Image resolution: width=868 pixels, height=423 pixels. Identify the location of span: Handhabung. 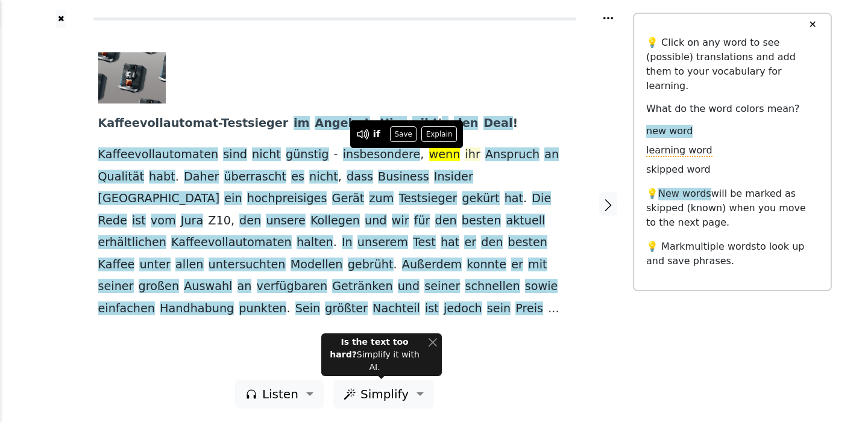
(196, 308).